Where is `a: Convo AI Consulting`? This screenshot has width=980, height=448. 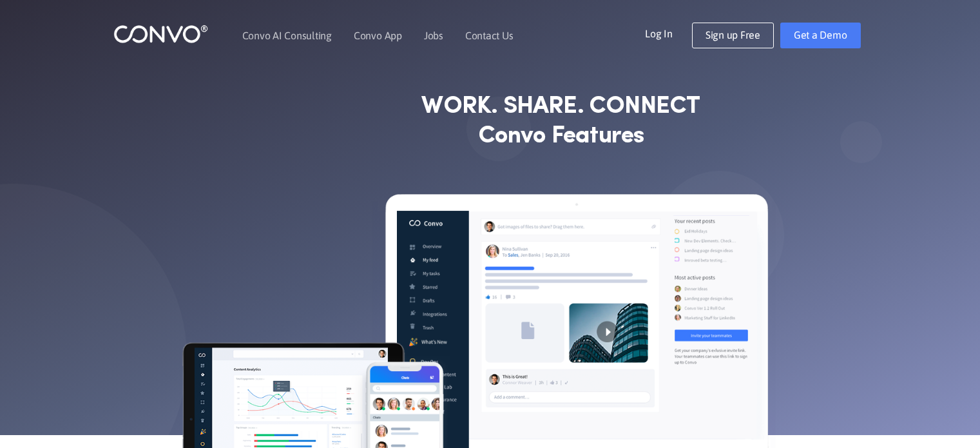 a: Convo AI Consulting is located at coordinates (287, 35).